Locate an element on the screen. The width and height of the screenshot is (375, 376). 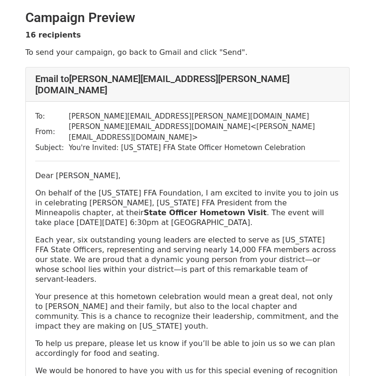
p: To help us prepare, please let us know if you’ll be able to join us so we can plan accordingly fo... is located at coordinates (187, 349).